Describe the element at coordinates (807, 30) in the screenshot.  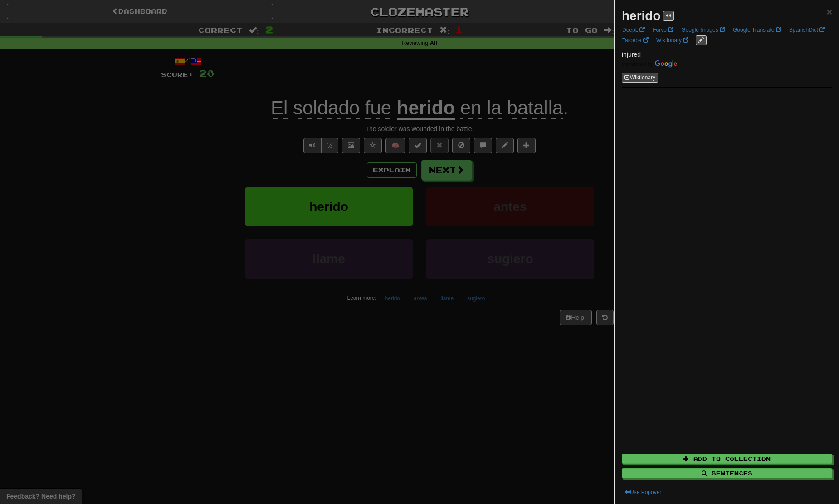
I see `a: SpanishDict` at that location.